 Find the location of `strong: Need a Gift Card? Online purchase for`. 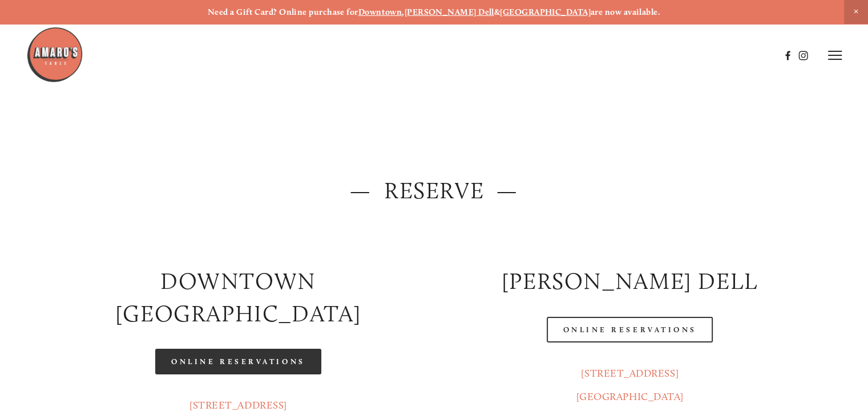

strong: Need a Gift Card? Online purchase for is located at coordinates (283, 12).